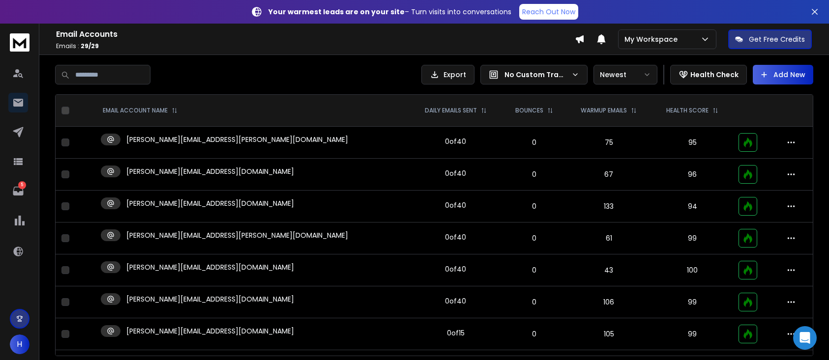  What do you see at coordinates (90, 46) in the screenshot?
I see `span: 29 / 29` at bounding box center [90, 46].